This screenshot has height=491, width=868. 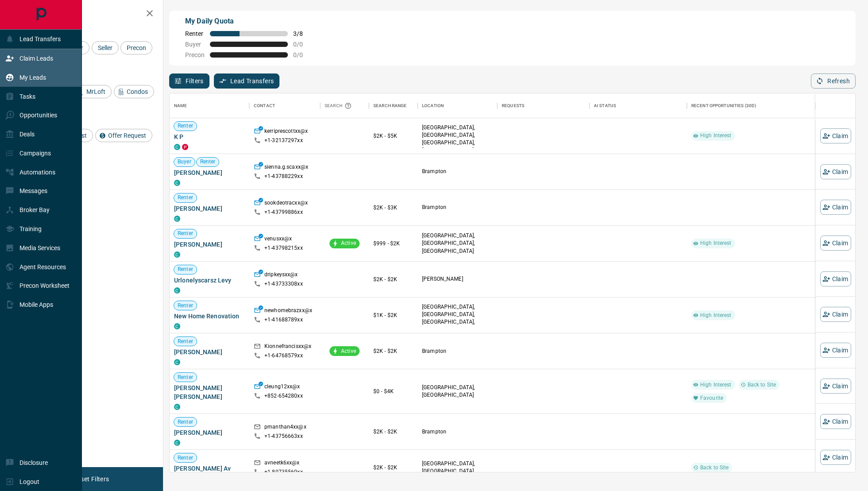 What do you see at coordinates (134, 92) in the screenshot?
I see `div: Condos` at bounding box center [134, 92].